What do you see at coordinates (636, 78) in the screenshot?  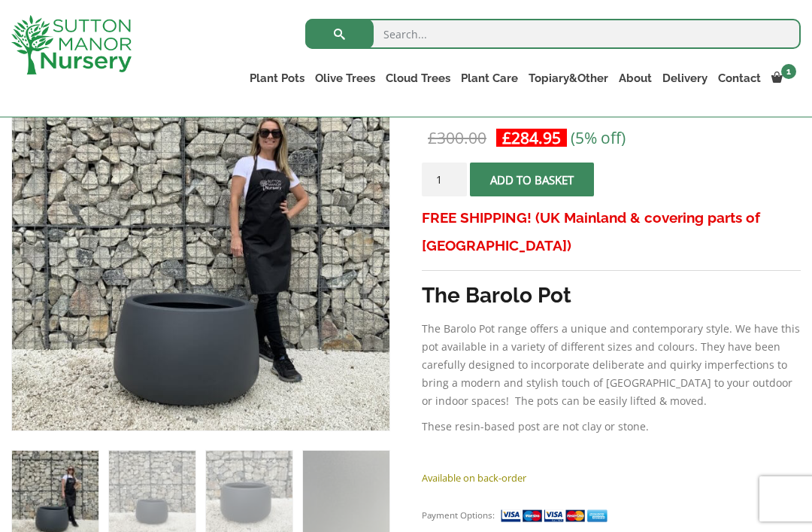 I see `a: About` at bounding box center [636, 78].